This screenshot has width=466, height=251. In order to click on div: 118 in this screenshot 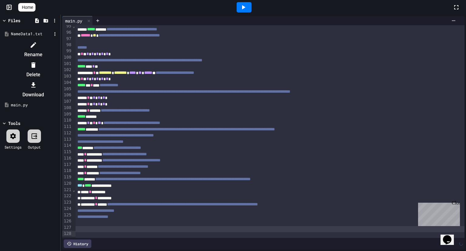, I will do `click(67, 171)`.